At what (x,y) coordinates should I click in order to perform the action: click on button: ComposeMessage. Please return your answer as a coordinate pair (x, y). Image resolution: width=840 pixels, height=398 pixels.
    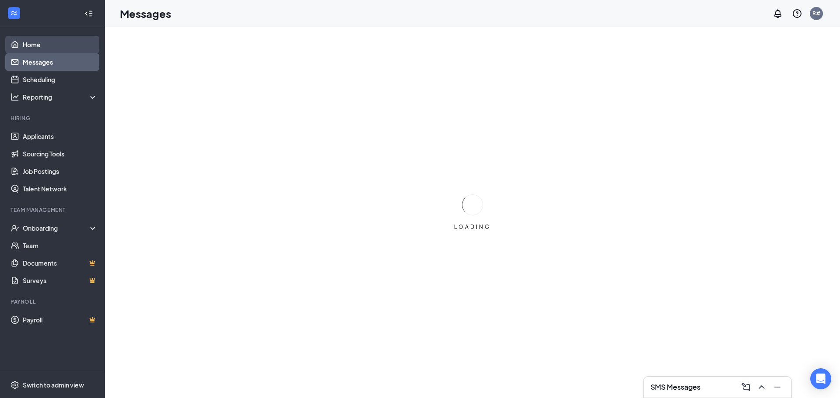
    Looking at the image, I should click on (746, 387).